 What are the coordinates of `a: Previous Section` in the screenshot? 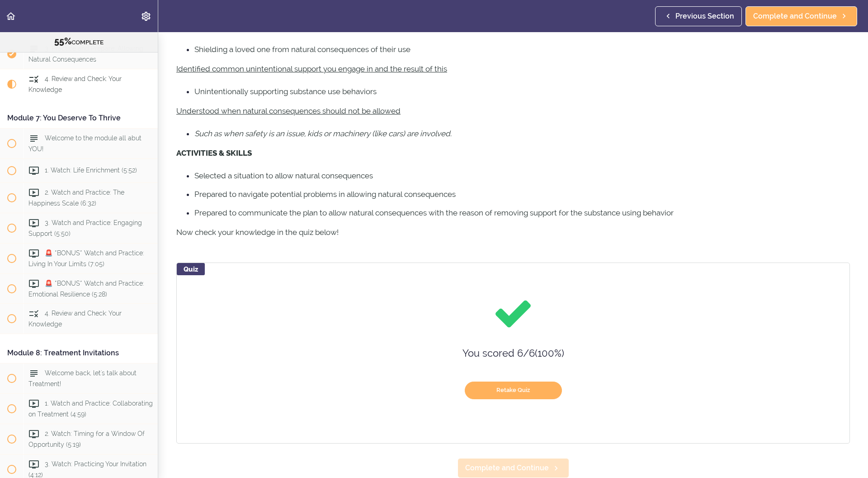 It's located at (698, 16).